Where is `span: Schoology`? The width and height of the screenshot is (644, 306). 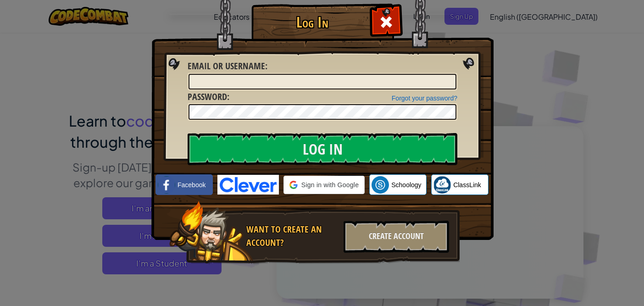
span: Schoology is located at coordinates (406, 185).